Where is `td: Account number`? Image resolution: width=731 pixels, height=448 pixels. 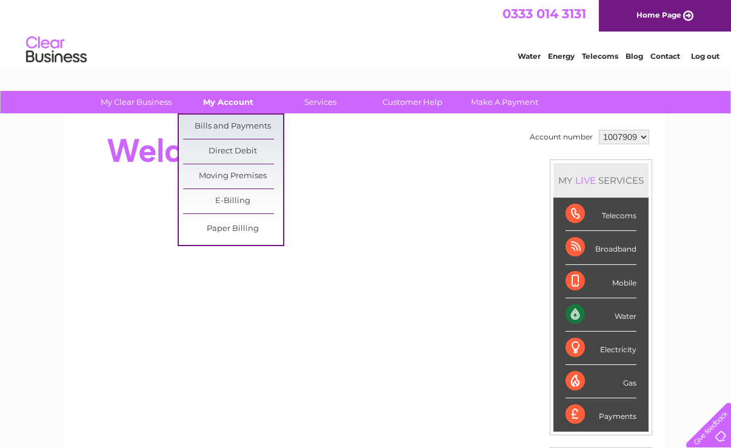 td: Account number is located at coordinates (561, 137).